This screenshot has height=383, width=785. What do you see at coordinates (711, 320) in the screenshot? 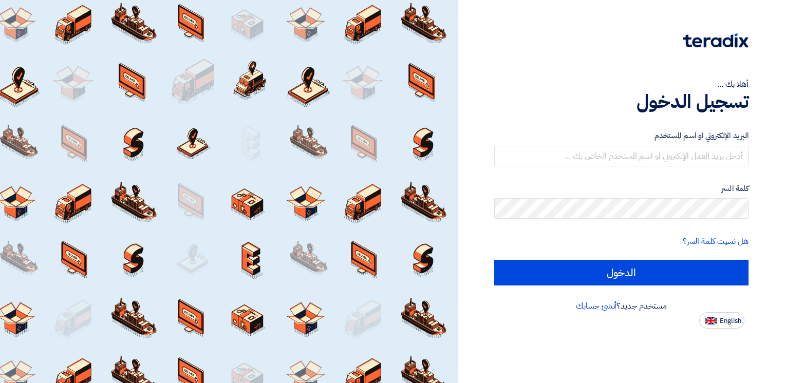
I see `img: en-US.png` at bounding box center [711, 320].